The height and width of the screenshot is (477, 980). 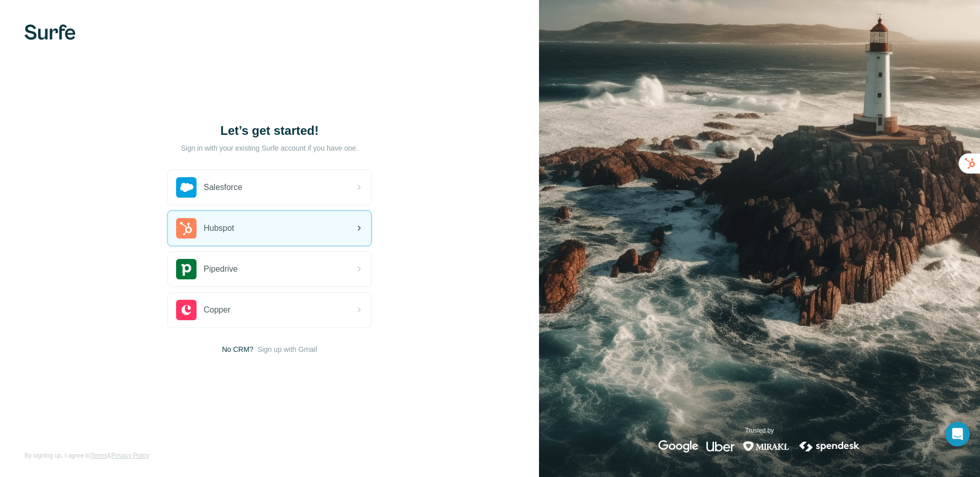 I want to click on a: Privacy Policy, so click(x=130, y=455).